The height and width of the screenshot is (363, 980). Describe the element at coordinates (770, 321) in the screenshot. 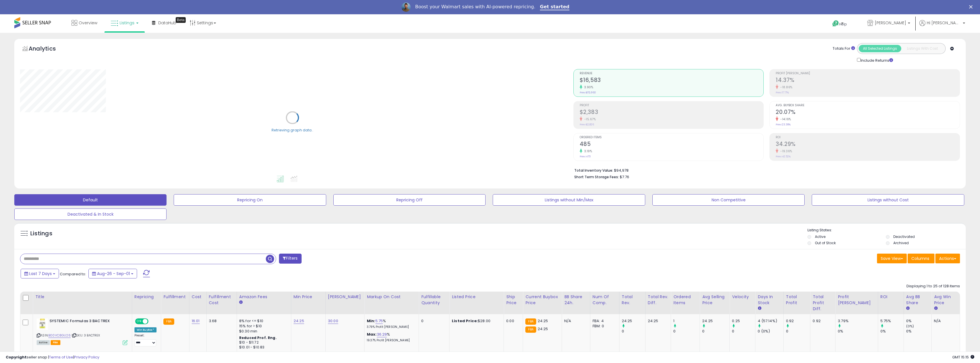

I see `div: 4 (57.14%)` at that location.